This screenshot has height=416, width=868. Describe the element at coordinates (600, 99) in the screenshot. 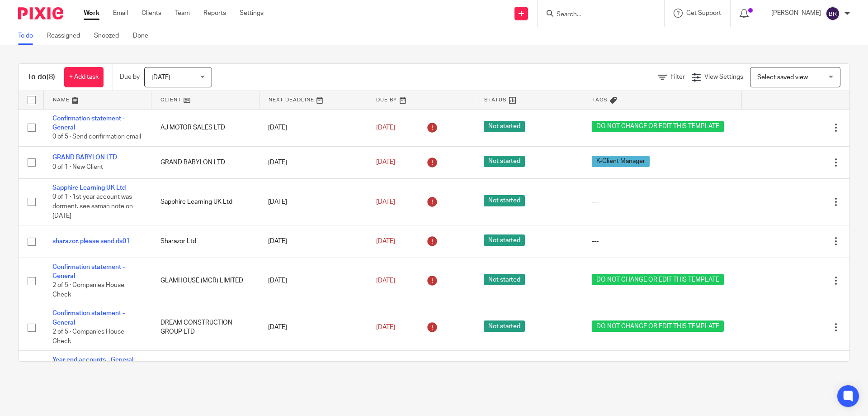

I see `span: Tags` at that location.